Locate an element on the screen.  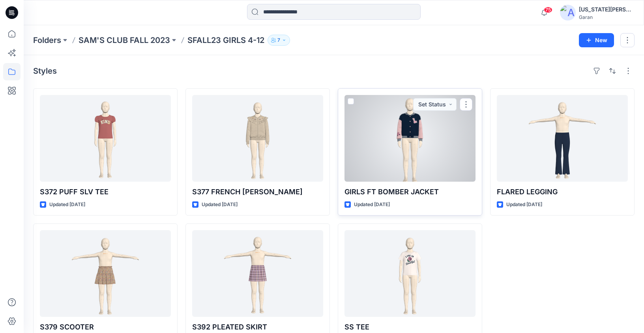
div: Garan is located at coordinates (606, 17).